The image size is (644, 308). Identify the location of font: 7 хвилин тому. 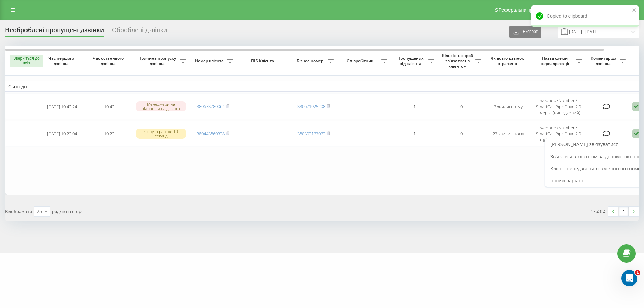
(508, 107).